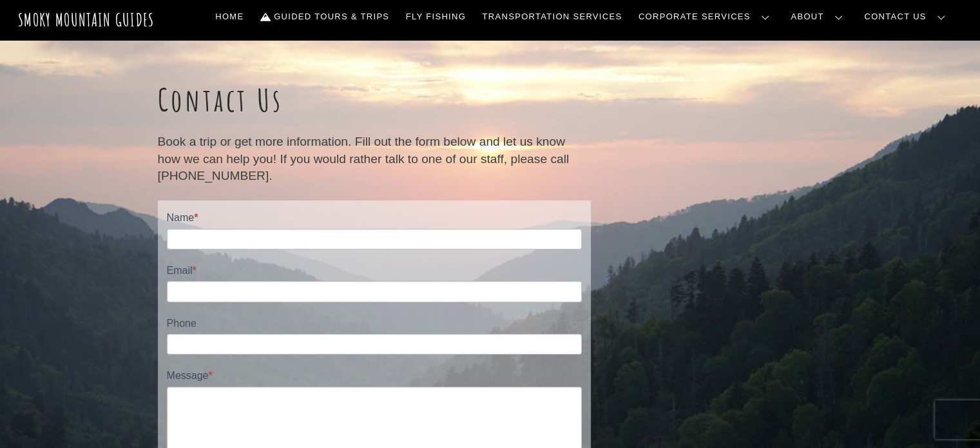 This screenshot has width=980, height=448. Describe the element at coordinates (374, 376) in the screenshot. I see `label: Message` at that location.